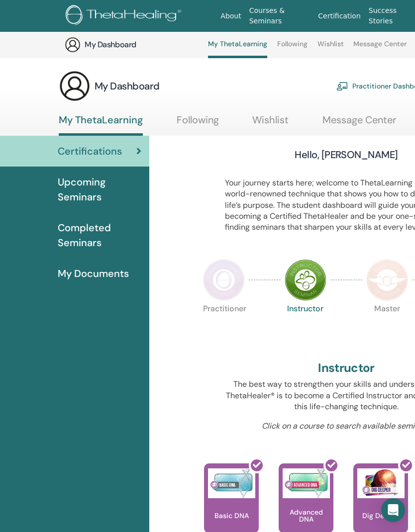  What do you see at coordinates (393, 510) in the screenshot?
I see `div: Open Intercom Messenger` at bounding box center [393, 510].